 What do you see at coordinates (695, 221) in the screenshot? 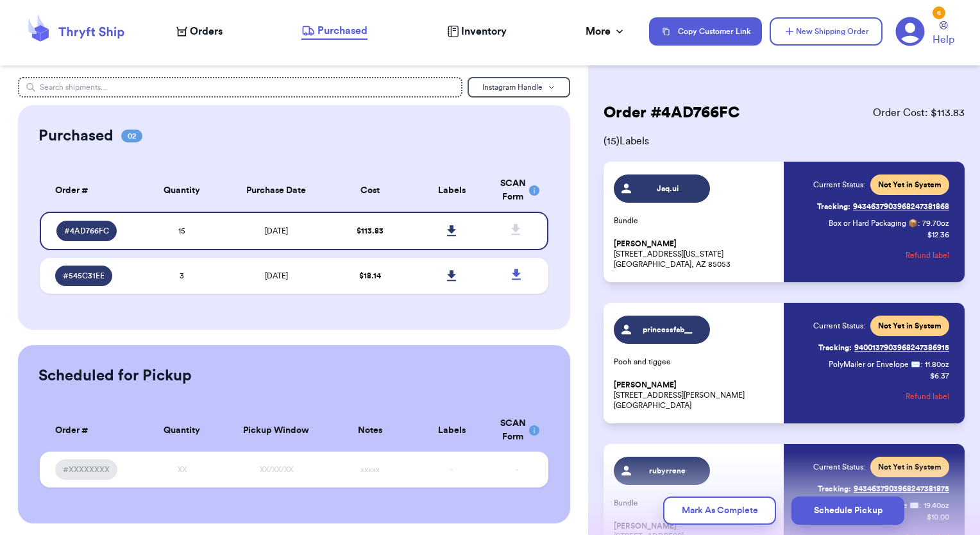
I see `p: Bundle` at bounding box center [695, 221].